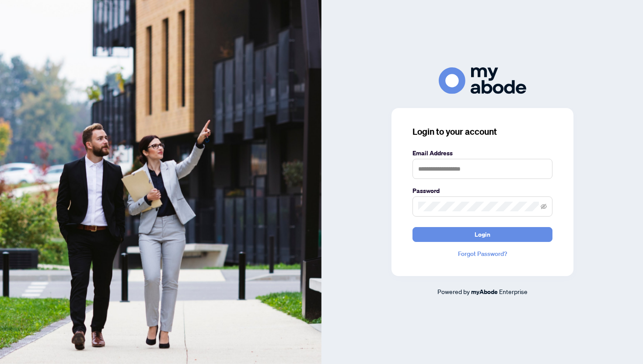 Image resolution: width=643 pixels, height=364 pixels. Describe the element at coordinates (454, 291) in the screenshot. I see `span: Powered by` at that location.